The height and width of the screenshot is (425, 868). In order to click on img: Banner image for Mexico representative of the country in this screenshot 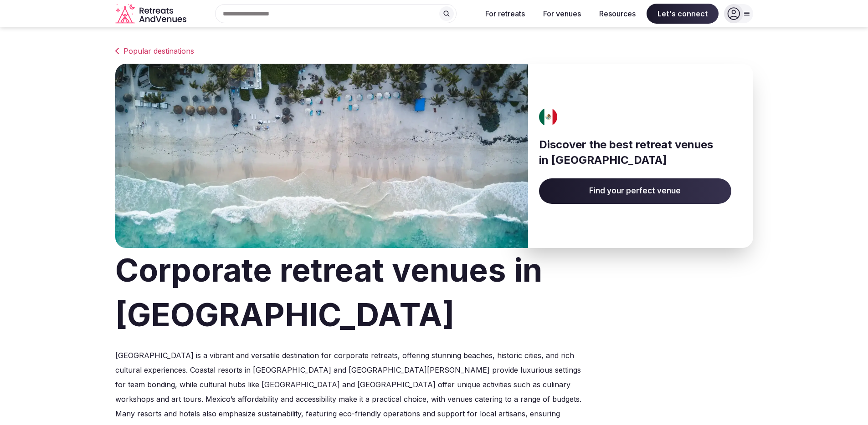, I will do `click(321, 156)`.